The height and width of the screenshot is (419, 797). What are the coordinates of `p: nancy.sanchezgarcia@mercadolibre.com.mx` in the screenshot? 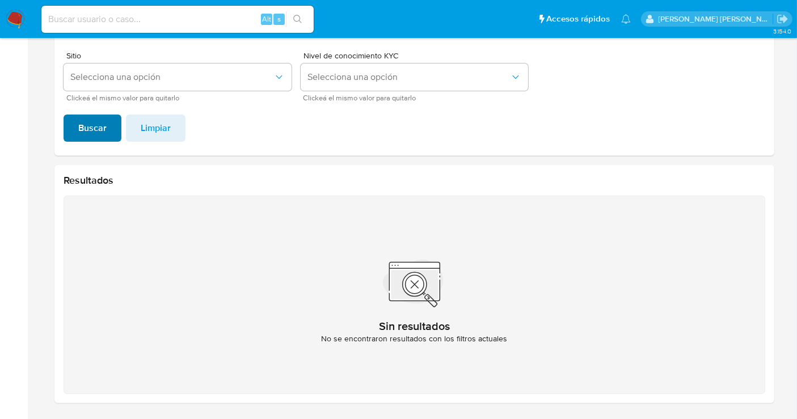 It's located at (716, 19).